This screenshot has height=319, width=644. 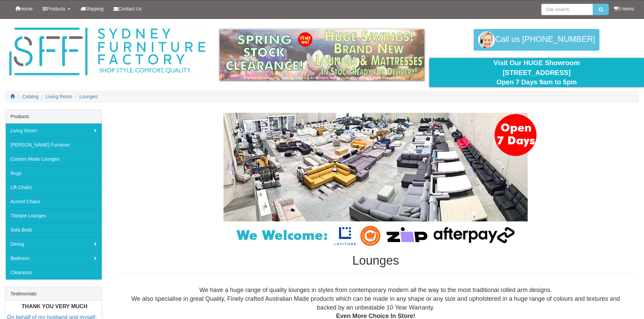 What do you see at coordinates (376, 261) in the screenshot?
I see `h1: Lounges` at bounding box center [376, 261].